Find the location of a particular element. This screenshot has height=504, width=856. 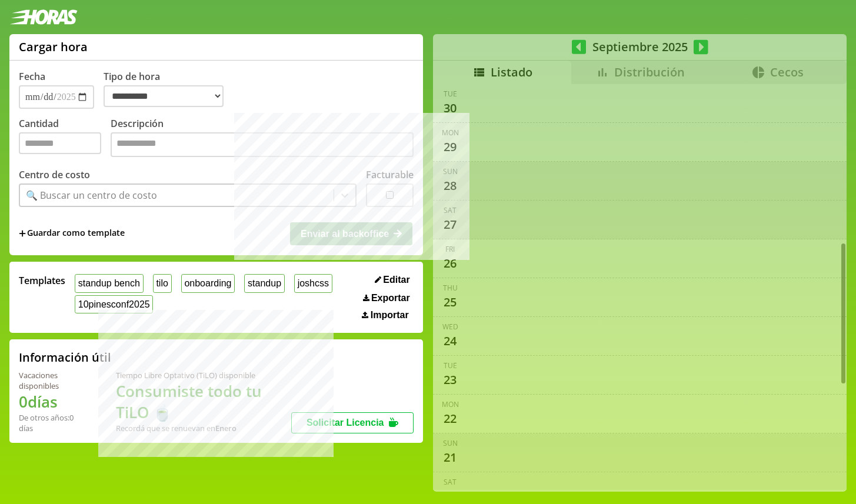

label: Tipo de hora is located at coordinates (169, 90).